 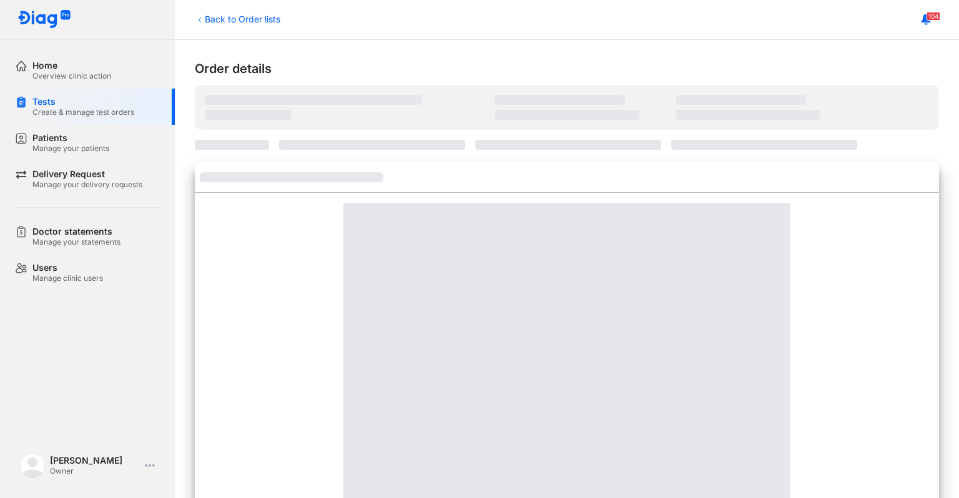 I want to click on div: Patients, so click(x=71, y=138).